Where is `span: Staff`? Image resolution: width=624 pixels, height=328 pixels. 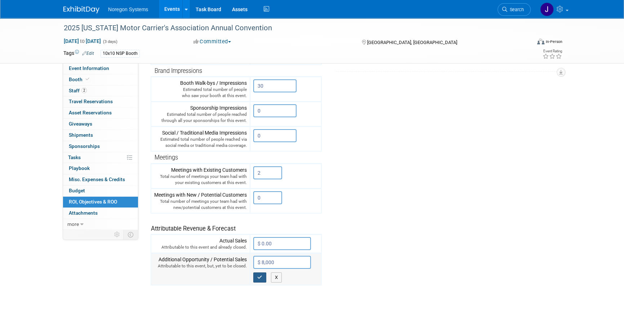
span: Staff is located at coordinates (78, 90).